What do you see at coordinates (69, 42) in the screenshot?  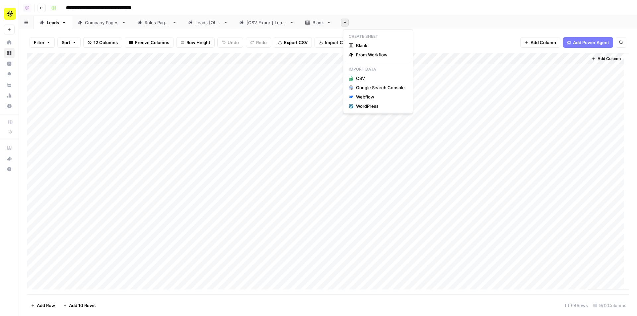 I see `button: Sort` at bounding box center [69, 42].